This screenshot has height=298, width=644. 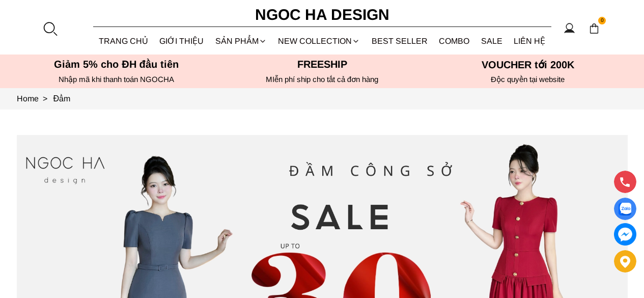 I want to click on a: Ngoc Ha Design, so click(x=322, y=15).